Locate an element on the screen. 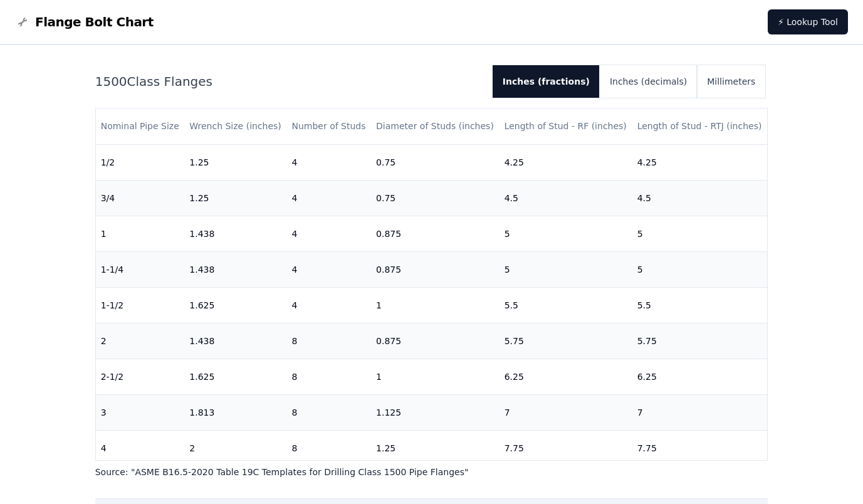  span: Flange Bolt Chart is located at coordinates (94, 22).